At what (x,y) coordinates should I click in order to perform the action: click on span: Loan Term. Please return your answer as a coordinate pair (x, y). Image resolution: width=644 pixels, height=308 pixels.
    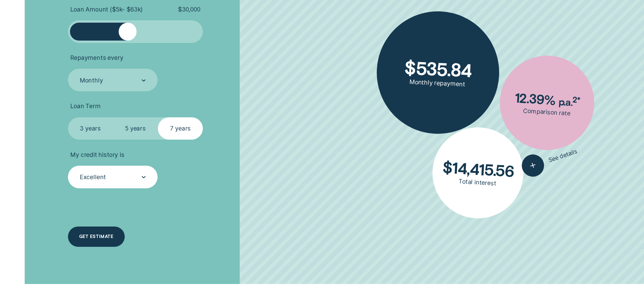
    Looking at the image, I should click on (85, 106).